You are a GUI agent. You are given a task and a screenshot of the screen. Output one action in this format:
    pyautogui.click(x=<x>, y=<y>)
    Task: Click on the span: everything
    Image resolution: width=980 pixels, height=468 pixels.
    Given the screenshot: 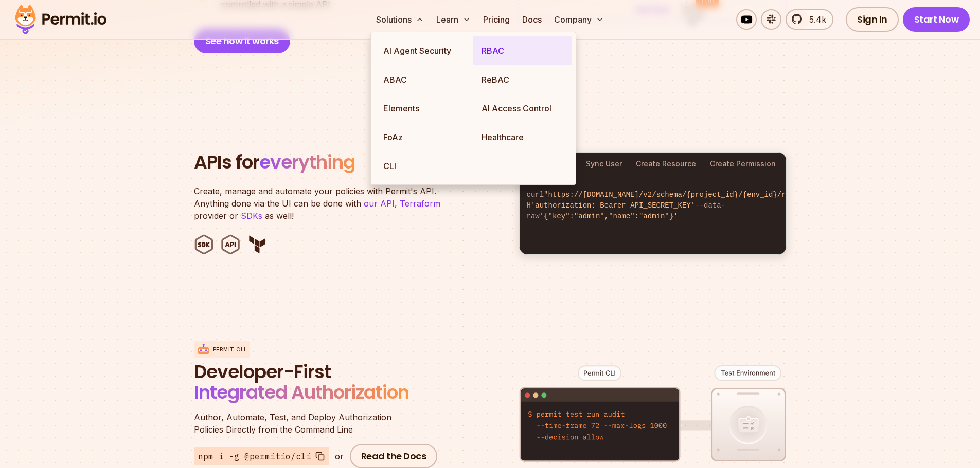 What is the action you would take?
    pyautogui.click(x=307, y=162)
    